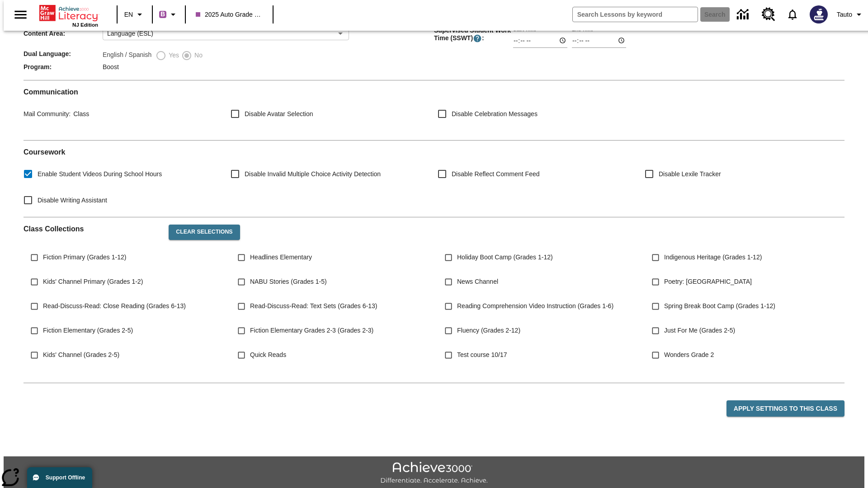 The height and width of the screenshot is (488, 868). I want to click on span: News Channel, so click(478, 281).